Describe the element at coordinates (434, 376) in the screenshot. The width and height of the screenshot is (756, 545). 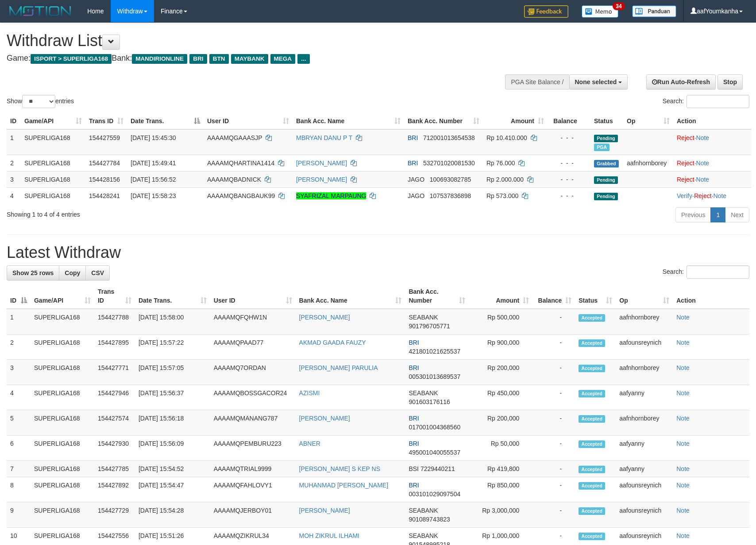
I see `span: Copy 005301013689537 to clipboard` at that location.